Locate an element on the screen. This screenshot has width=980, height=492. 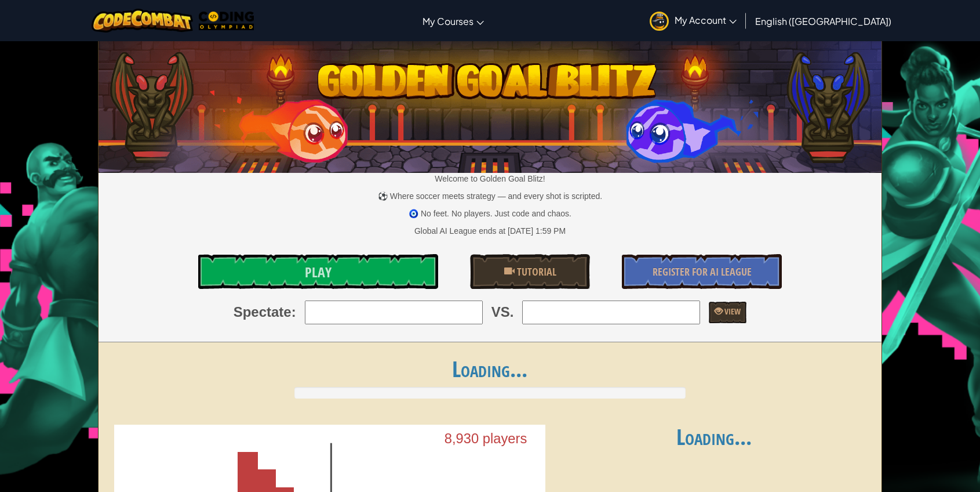
a: Register for AI League is located at coordinates (702, 272).